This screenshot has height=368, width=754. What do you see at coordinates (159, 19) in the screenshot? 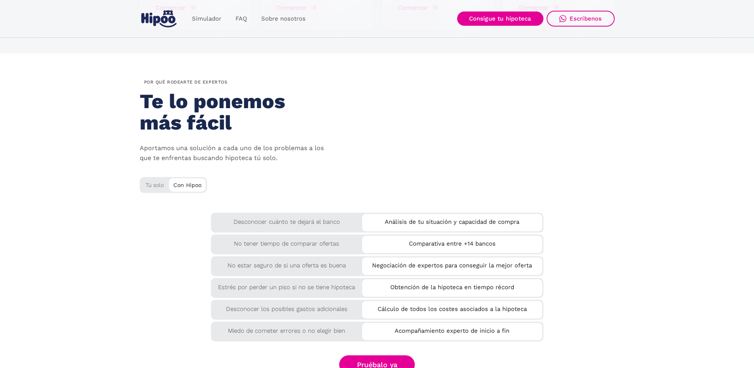
I see `a: home` at bounding box center [159, 19].